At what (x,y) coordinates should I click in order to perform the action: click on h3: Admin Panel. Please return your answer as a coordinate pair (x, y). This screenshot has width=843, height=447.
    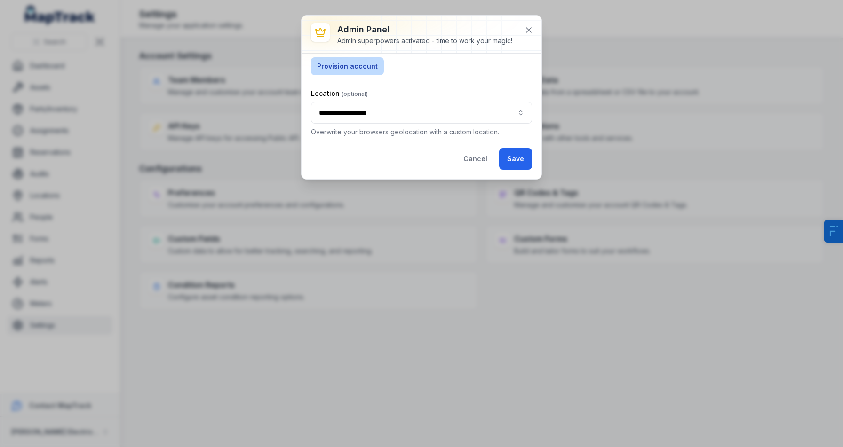
    Looking at the image, I should click on (425, 30).